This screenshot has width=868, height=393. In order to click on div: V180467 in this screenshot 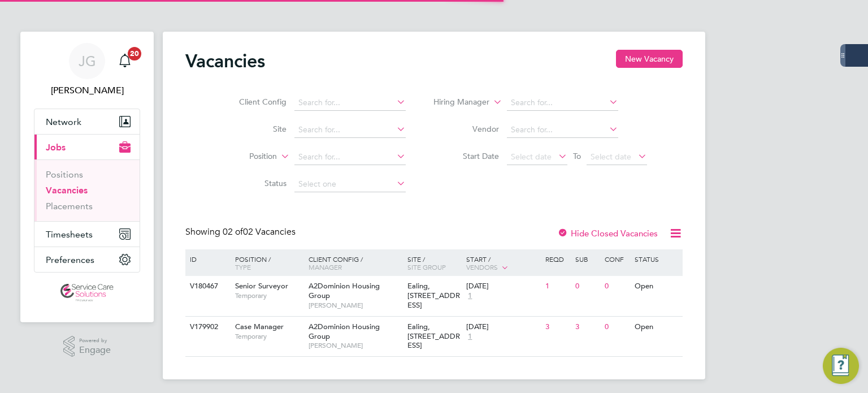, I will do `click(206, 286)`.